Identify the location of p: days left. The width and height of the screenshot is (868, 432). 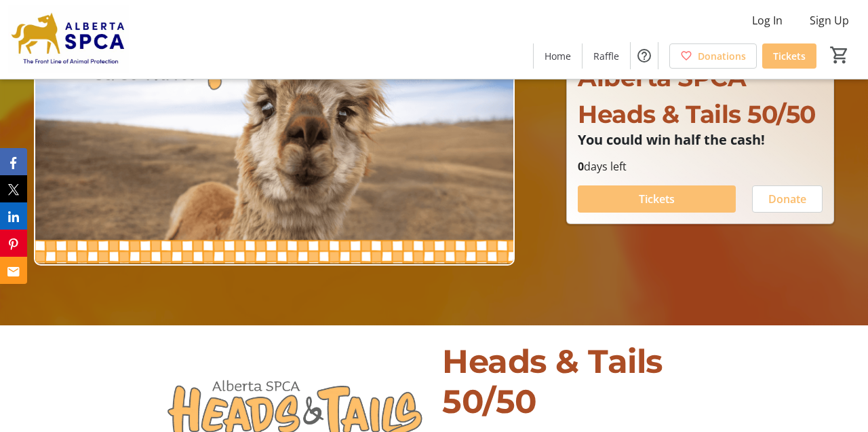
(700, 167).